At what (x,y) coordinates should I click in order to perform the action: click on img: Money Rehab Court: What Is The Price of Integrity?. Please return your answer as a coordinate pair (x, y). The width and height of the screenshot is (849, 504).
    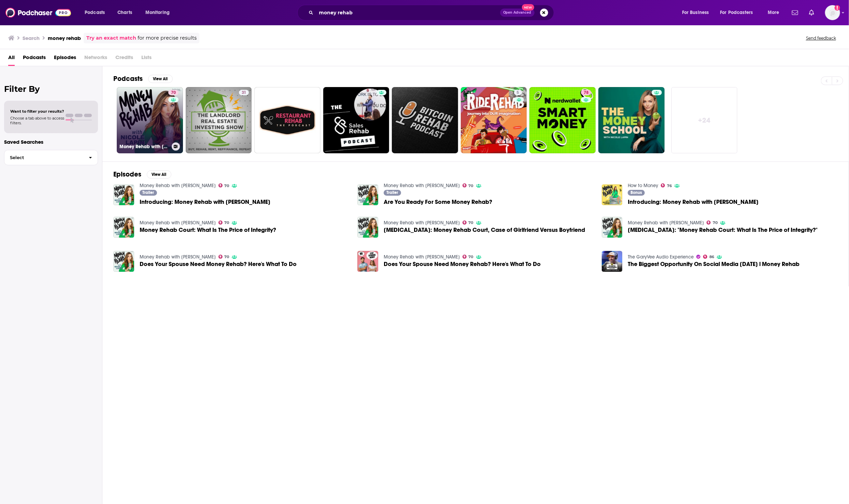
    Looking at the image, I should click on (124, 227).